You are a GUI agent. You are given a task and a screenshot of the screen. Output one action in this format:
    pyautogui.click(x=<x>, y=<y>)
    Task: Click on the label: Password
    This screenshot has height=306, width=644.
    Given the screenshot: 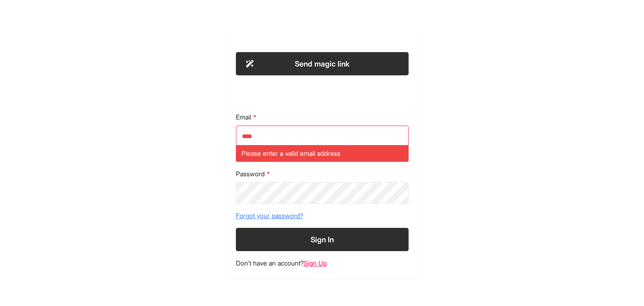 What is the action you would take?
    pyautogui.click(x=322, y=174)
    